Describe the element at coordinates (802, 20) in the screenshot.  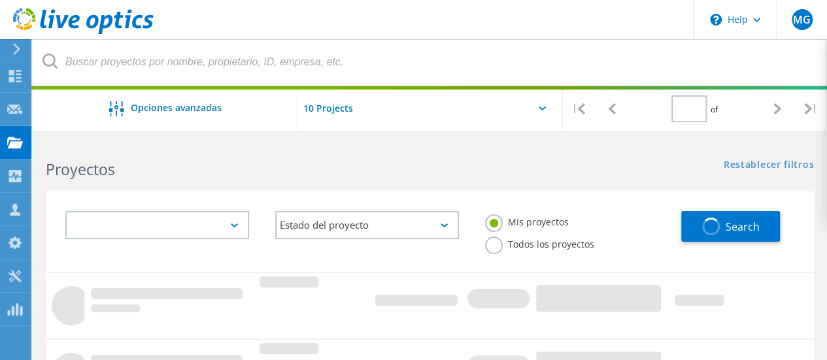
I see `span: MG` at that location.